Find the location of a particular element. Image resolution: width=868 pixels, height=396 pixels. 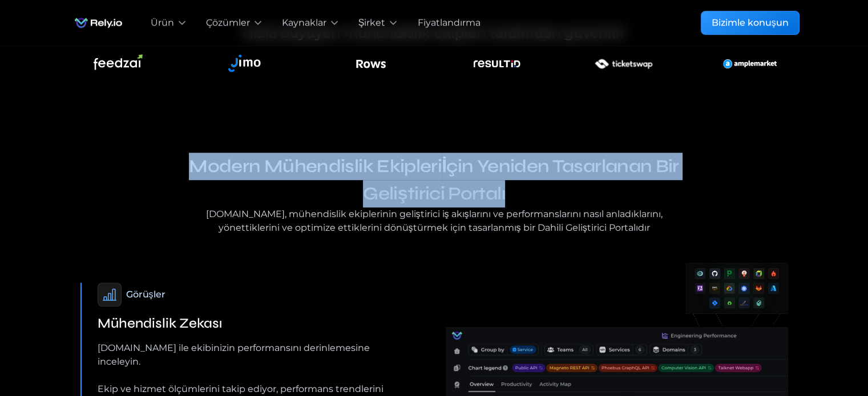

img: Rely.io logosu is located at coordinates (98, 23).